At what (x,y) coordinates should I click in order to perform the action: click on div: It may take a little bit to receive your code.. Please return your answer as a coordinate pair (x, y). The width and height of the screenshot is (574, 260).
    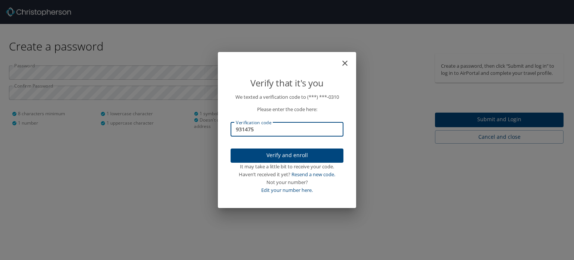
    Looking at the image, I should click on (287, 166).